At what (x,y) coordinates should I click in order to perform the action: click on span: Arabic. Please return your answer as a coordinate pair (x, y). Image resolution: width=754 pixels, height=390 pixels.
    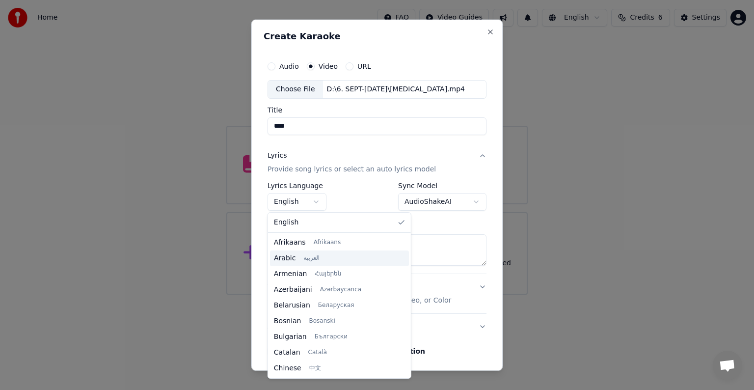
    Looking at the image, I should click on (285, 258).